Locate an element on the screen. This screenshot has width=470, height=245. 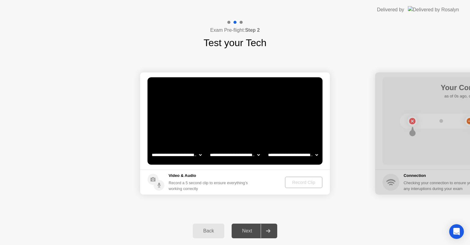
select: Available speakers is located at coordinates (235, 155).